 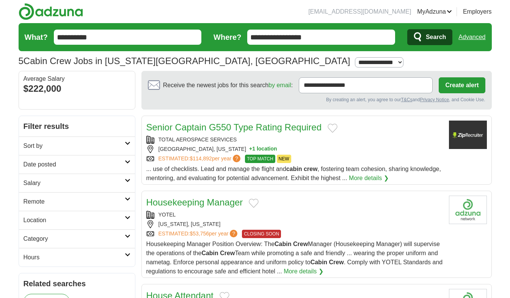 What do you see at coordinates (234, 127) in the screenshot?
I see `a: Senior Captain G550 Type Rating Required` at bounding box center [234, 127].